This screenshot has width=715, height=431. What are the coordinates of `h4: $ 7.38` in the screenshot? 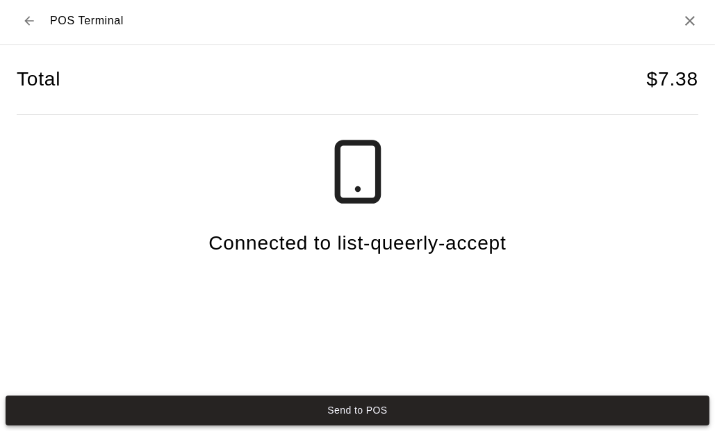 It's located at (673, 79).